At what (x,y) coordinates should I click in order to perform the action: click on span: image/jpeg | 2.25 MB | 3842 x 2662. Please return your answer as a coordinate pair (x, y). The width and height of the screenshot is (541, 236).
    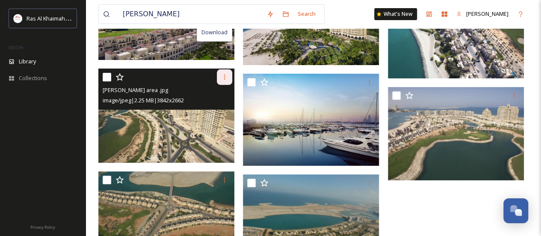
    Looking at the image, I should click on (143, 100).